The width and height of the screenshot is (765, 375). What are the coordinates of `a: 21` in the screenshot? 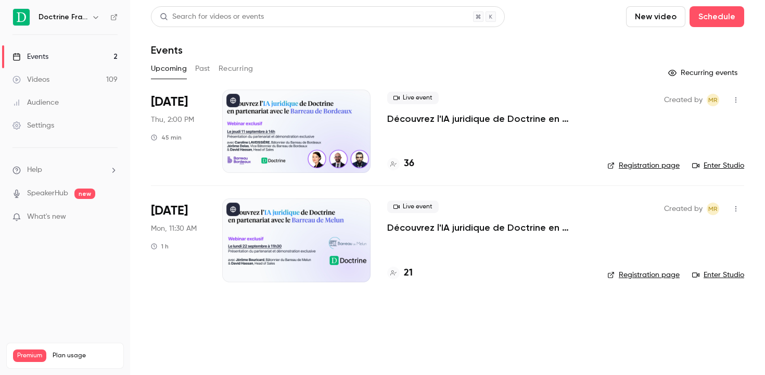 It's located at (400, 273).